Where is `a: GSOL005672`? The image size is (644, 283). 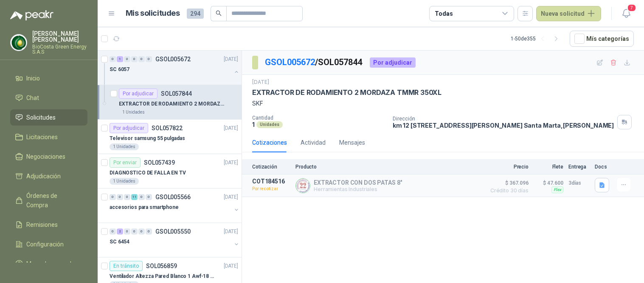
a: GSOL005672 is located at coordinates (290, 62).